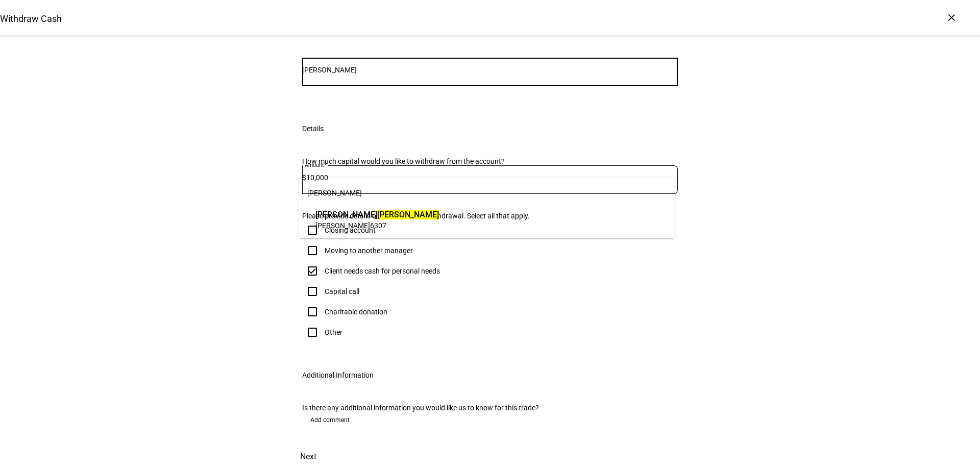 Image resolution: width=980 pixels, height=469 pixels. I want to click on div: Client needs cash for personal needs, so click(382, 272).